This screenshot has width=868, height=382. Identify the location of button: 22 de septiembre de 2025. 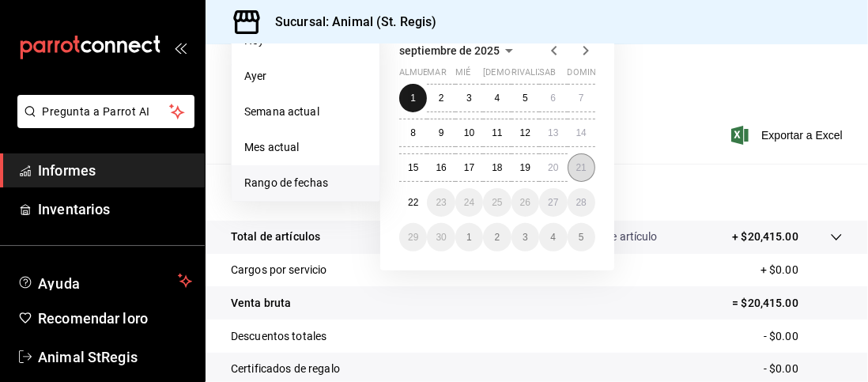
(412, 203).